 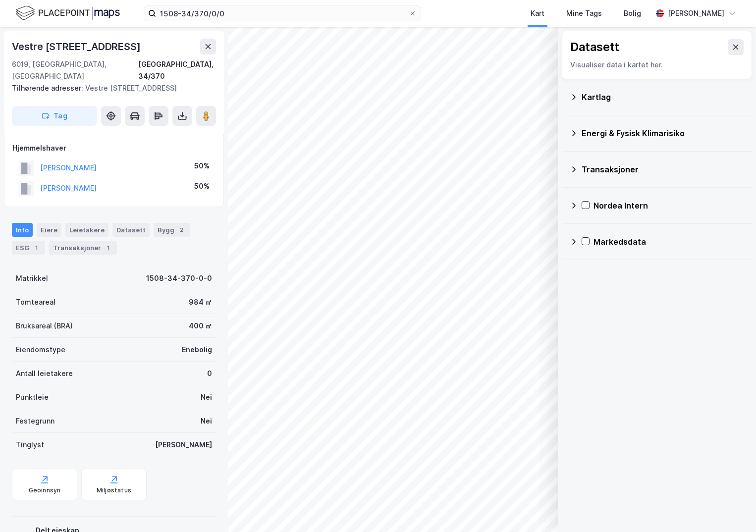 What do you see at coordinates (633, 14) in the screenshot?
I see `div: Bolig` at bounding box center [633, 14].